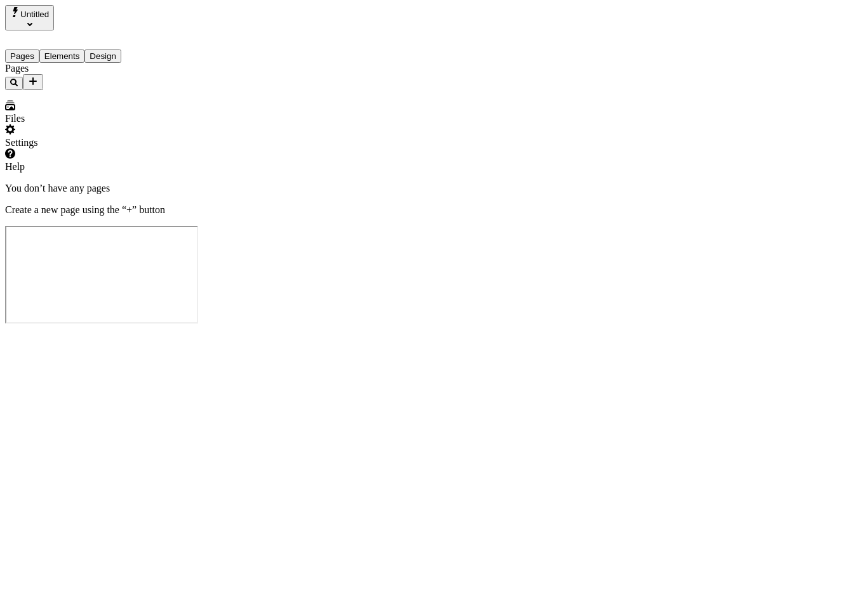 This screenshot has width=868, height=595. Describe the element at coordinates (433, 210) in the screenshot. I see `p: Create a new page using the “+” button` at that location.